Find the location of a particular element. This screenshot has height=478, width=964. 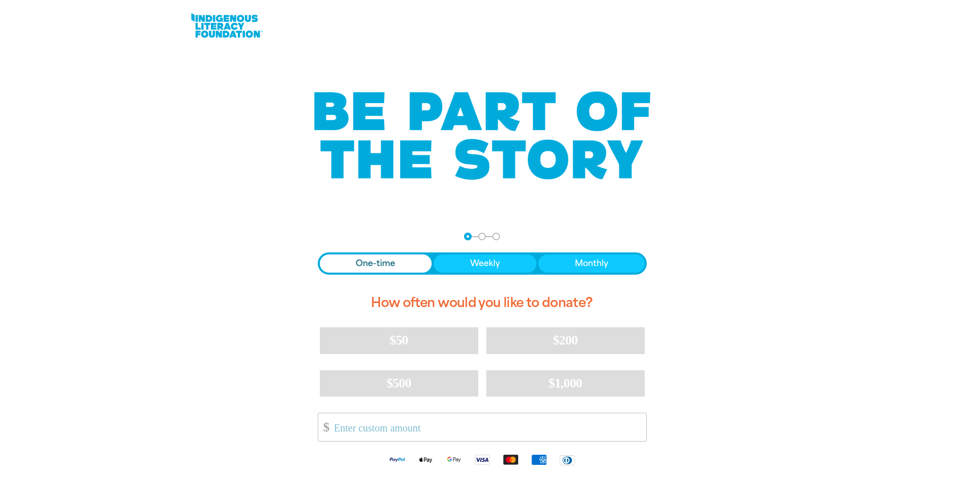

img: Mastercard logo is located at coordinates (510, 459).